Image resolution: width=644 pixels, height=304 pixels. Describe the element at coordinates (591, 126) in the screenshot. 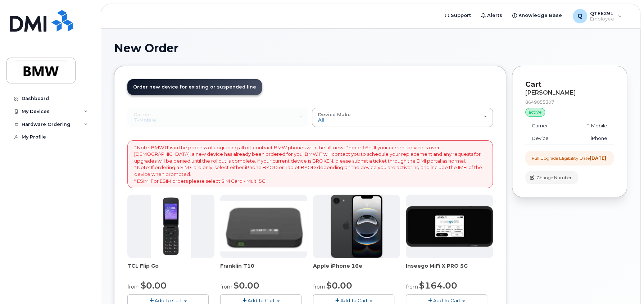

I see `td: T-Mobile` at that location.